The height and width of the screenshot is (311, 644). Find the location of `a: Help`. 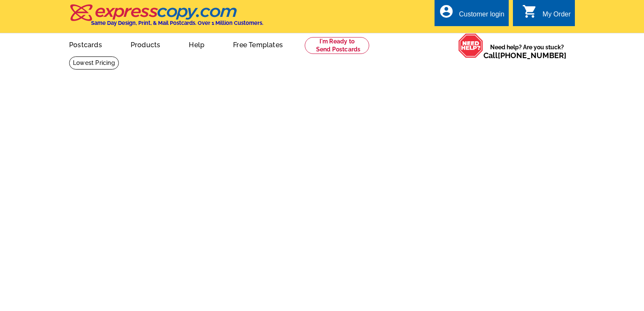

a: Help is located at coordinates (197, 44).